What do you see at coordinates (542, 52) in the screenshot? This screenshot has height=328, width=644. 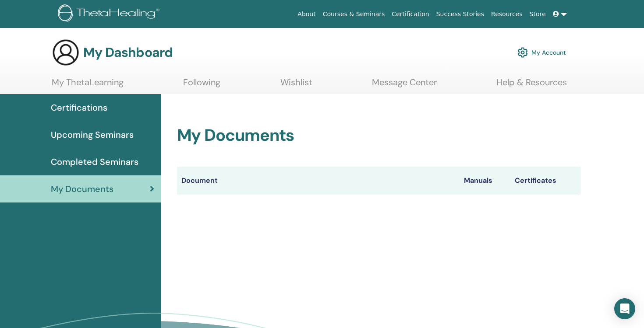 I see `a: My Account` at bounding box center [542, 52].